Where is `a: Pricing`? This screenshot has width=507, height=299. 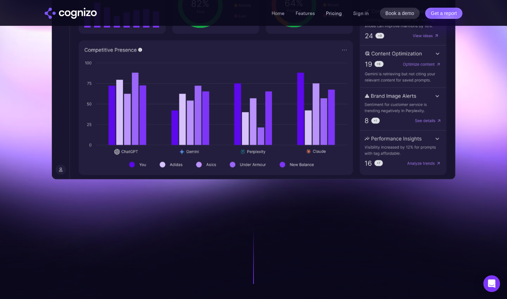
a: Pricing is located at coordinates (334, 13).